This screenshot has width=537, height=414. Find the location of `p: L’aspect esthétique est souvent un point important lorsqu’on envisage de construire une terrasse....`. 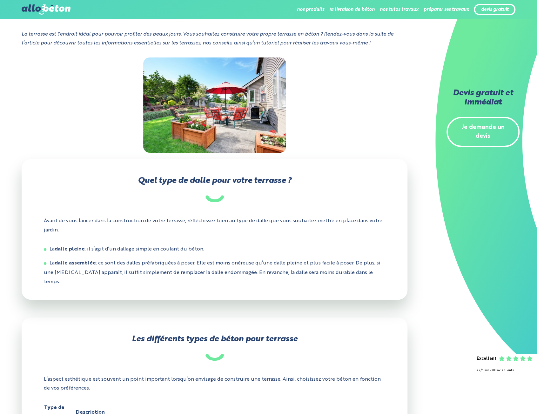

p: L’aspect esthétique est souvent un point important lorsqu’on envisage de construire une terrasse.... is located at coordinates (215, 384).